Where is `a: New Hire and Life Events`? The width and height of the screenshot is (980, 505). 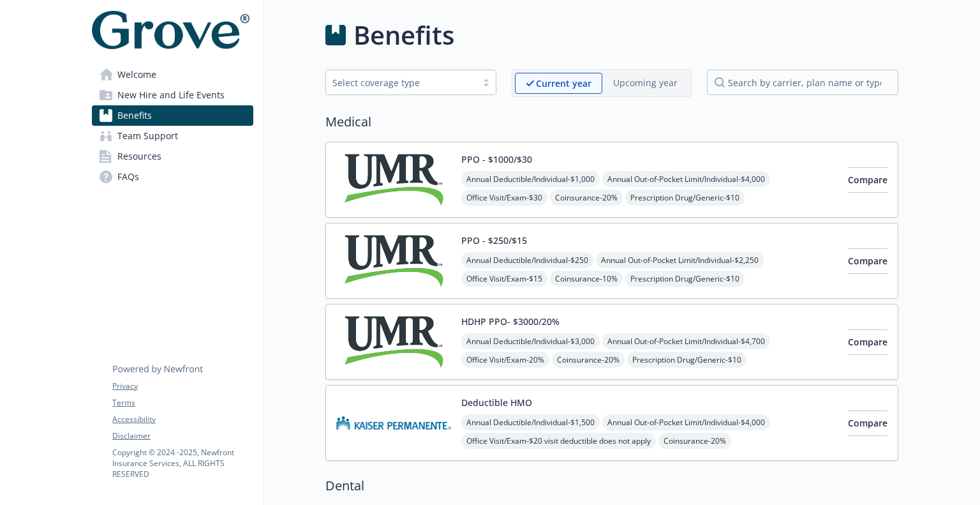
a: New Hire and Life Events is located at coordinates (172, 95).